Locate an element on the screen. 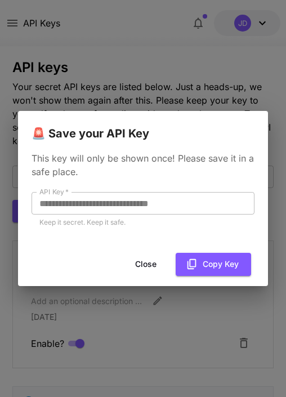  h2: 🚨 Save your API Key is located at coordinates (143, 127).